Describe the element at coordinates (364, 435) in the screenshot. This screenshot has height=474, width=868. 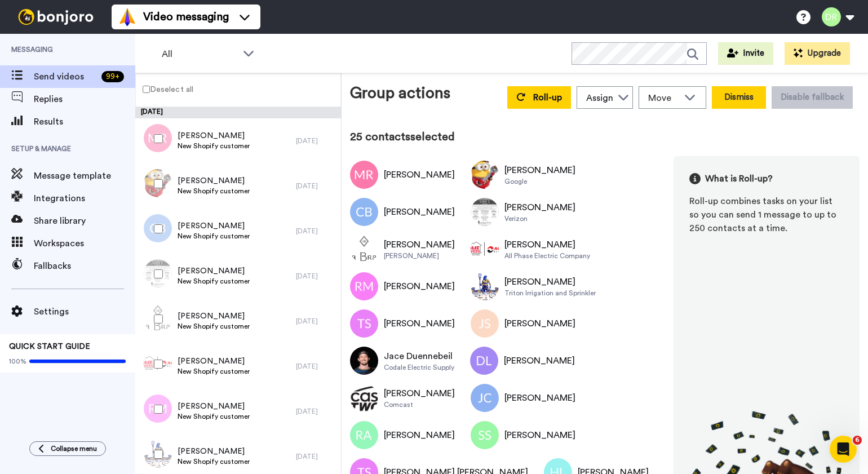
I see `img: Image of RANDY Atkin` at that location.